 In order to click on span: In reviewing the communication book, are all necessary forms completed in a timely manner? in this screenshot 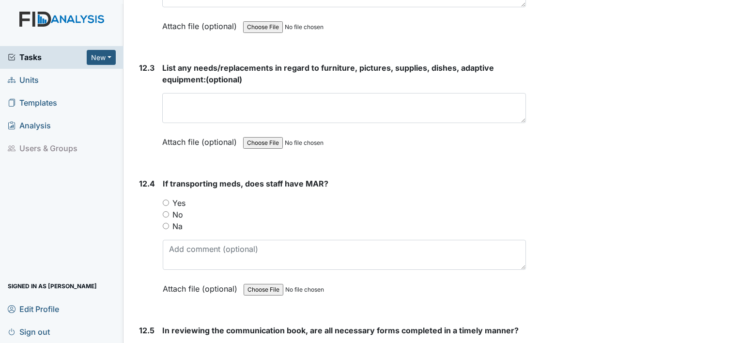, I will do `click(340, 330)`.